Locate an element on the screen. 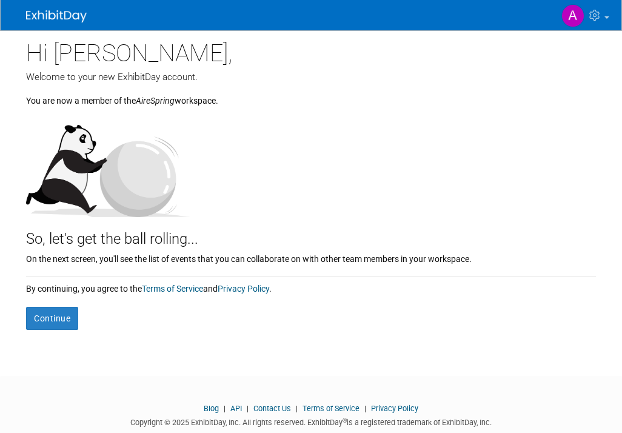 This screenshot has height=433, width=622. a: Blog is located at coordinates (211, 408).